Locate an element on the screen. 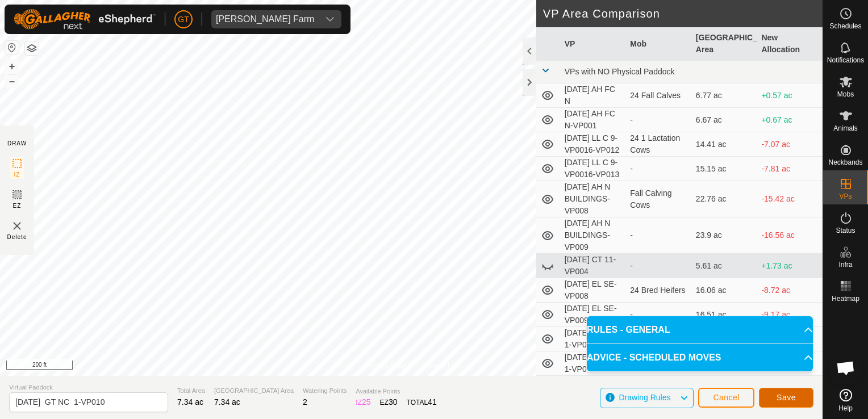 This screenshot has width=868, height=419. td: 16.06 ac is located at coordinates (725, 290).